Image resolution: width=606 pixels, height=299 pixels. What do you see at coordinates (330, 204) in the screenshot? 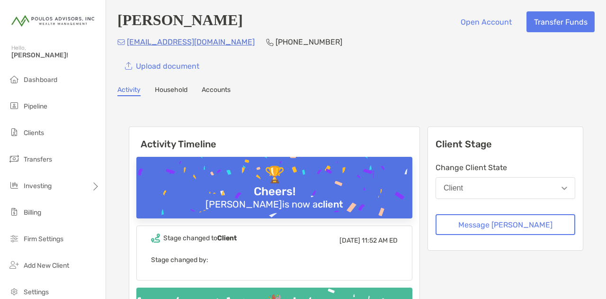
I see `b: client` at bounding box center [330, 204].